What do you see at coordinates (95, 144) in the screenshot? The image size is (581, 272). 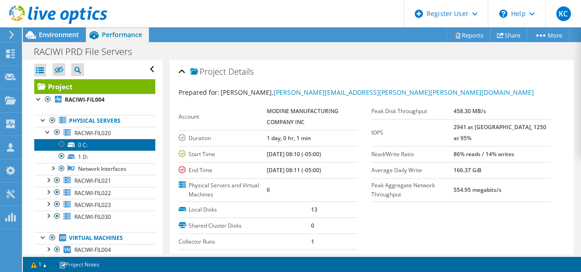 I see `a: 0 C:` at bounding box center [95, 144].